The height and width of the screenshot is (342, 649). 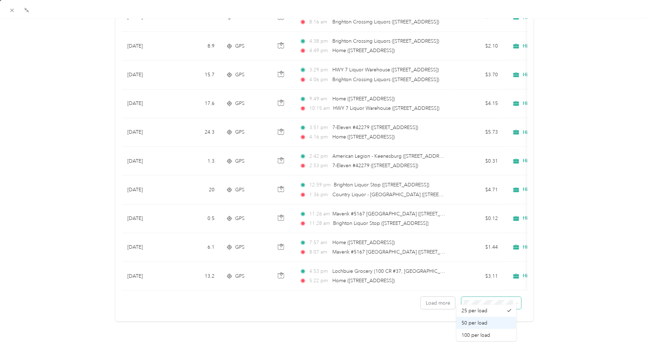 What do you see at coordinates (320, 185) in the screenshot?
I see `span: 12:59 pm` at bounding box center [320, 185].